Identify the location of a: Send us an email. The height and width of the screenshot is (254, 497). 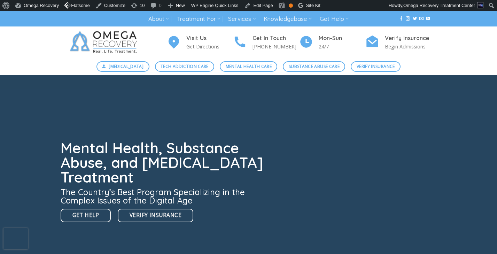
(421, 19).